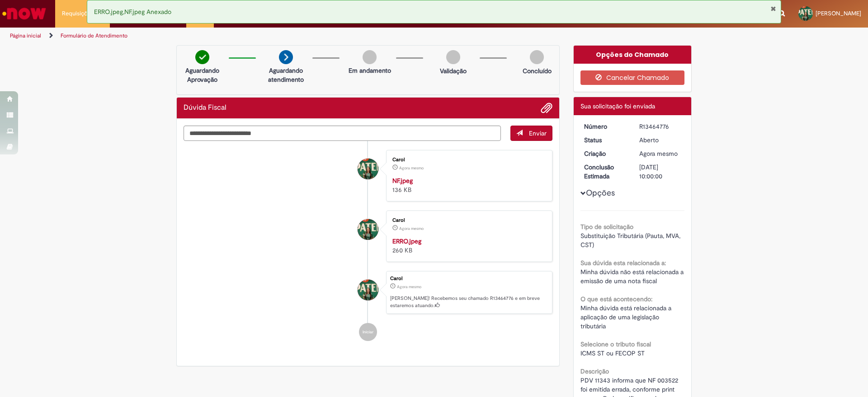 This screenshot has height=397, width=868. Describe the element at coordinates (633, 54) in the screenshot. I see `div: Opções do Chamado` at that location.